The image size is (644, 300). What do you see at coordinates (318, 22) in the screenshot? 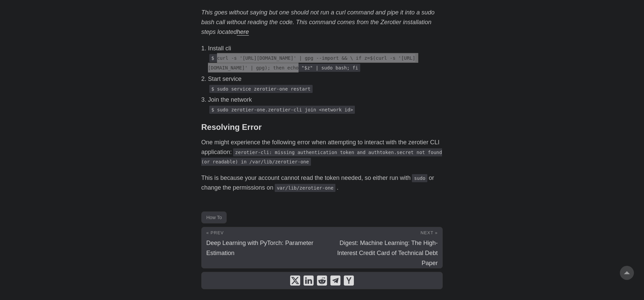
I see `em: This goes without saying but one should not run a curl command and pipe it into a sudo bash call ...` at bounding box center [318, 22].